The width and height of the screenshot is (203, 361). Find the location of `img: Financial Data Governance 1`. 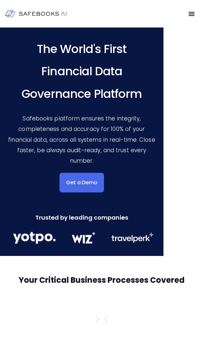

img: Financial Data Governance 1 is located at coordinates (34, 237).